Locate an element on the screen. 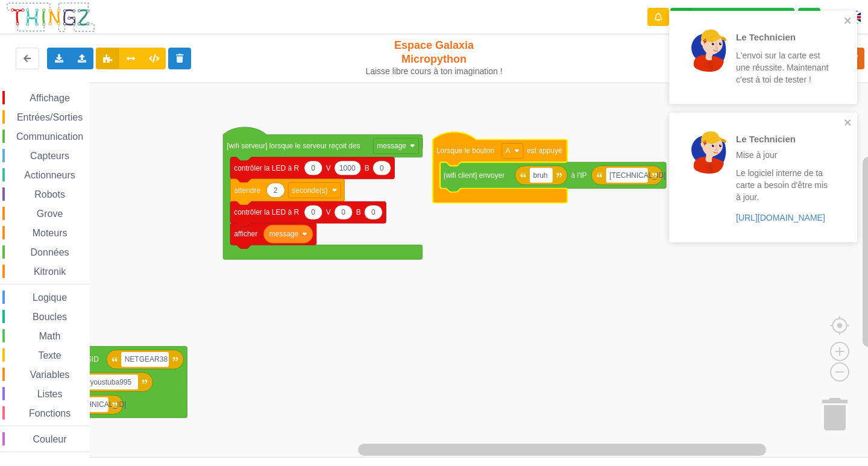  text: seconde(s) is located at coordinates (309, 191).